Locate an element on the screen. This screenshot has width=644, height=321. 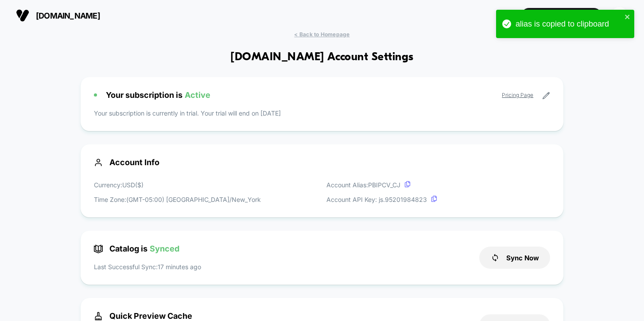
span: Active is located at coordinates (197, 95).